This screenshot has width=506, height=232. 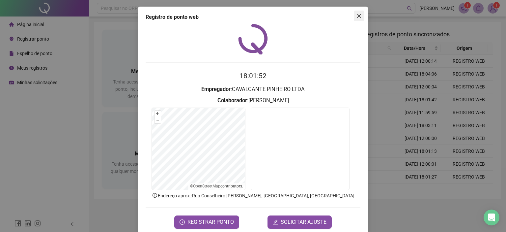 I want to click on span: edit, so click(x=275, y=222).